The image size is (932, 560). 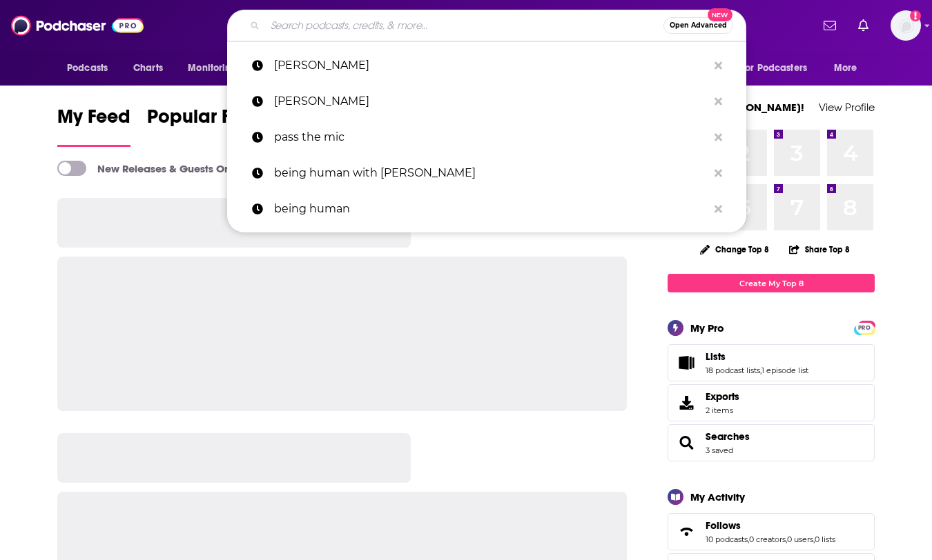 I want to click on span: Logged in as shcarlos, so click(x=906, y=26).